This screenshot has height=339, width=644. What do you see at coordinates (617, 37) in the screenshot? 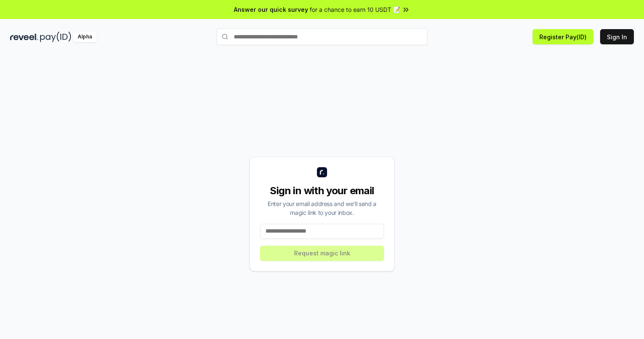
I see `button: Sign In` at bounding box center [617, 37].